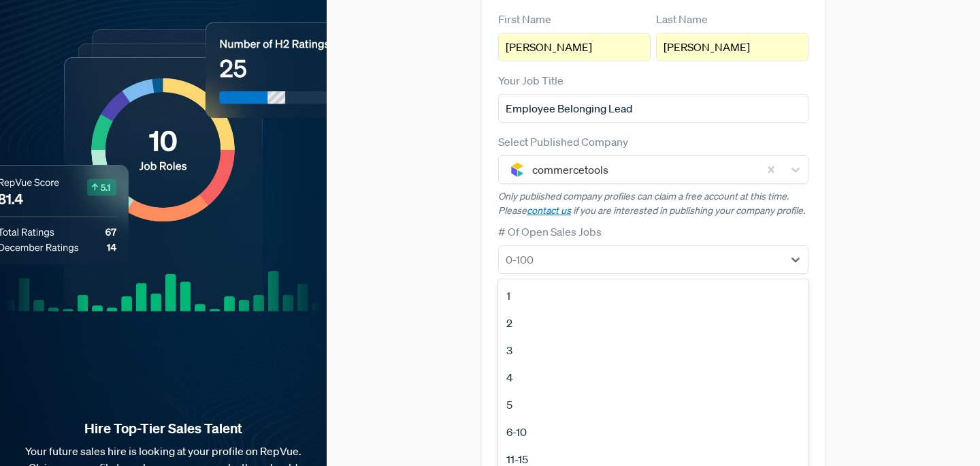 This screenshot has width=980, height=466. I want to click on img: commercetools, so click(517, 169).